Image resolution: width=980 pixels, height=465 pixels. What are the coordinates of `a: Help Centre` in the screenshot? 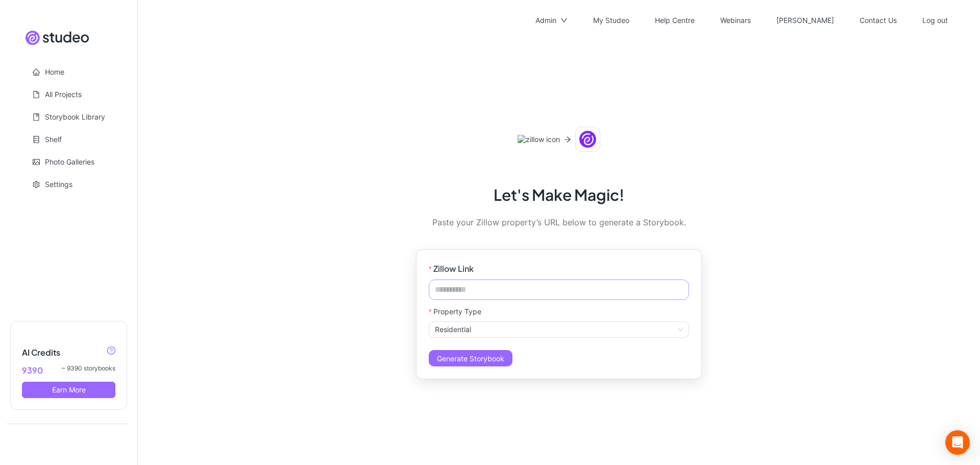 It's located at (675, 20).